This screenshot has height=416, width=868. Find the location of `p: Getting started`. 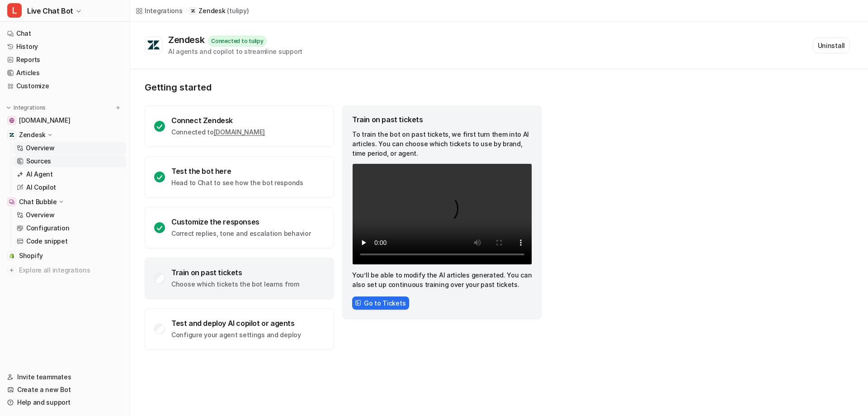

p: Getting started is located at coordinates (344, 87).